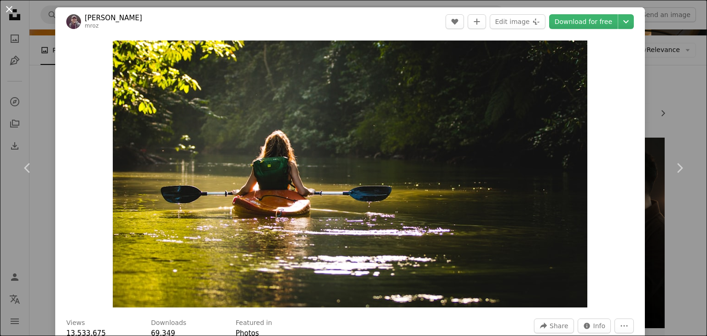 The height and width of the screenshot is (336, 707). What do you see at coordinates (92, 26) in the screenshot?
I see `font: mroz` at bounding box center [92, 26].